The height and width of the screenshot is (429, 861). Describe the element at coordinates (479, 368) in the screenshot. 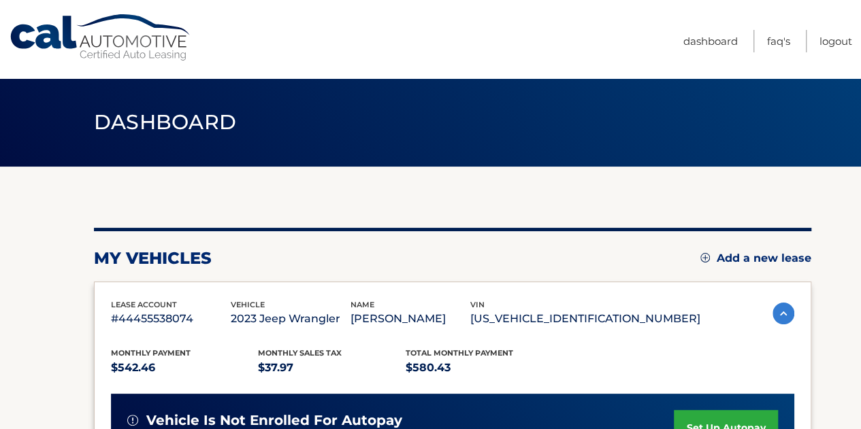

I see `p: $580.43` at that location.